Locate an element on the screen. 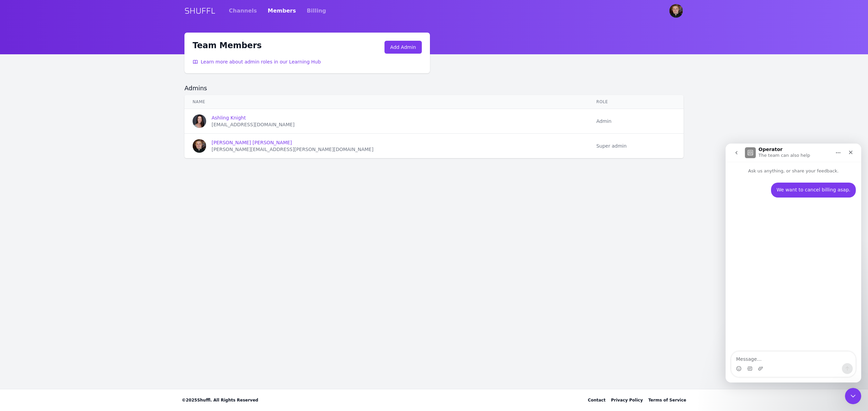 This screenshot has height=411, width=868. div: We want to cancel billing asap. is located at coordinates (88, 47).